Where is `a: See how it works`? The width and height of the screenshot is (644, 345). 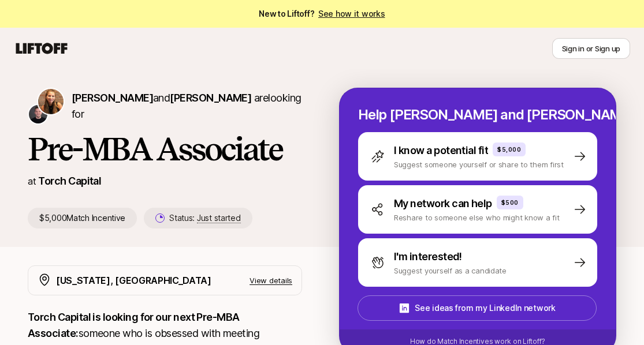 a: See how it works is located at coordinates (352, 13).